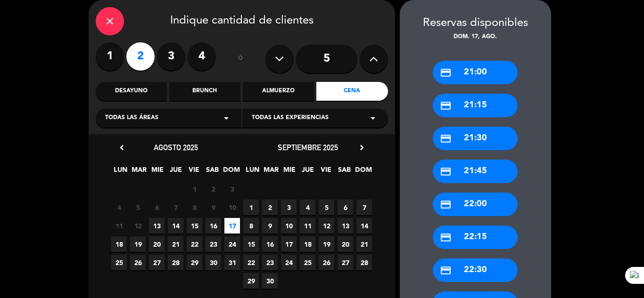  Describe the element at coordinates (176, 147) in the screenshot. I see `span: agosto 2025` at that location.